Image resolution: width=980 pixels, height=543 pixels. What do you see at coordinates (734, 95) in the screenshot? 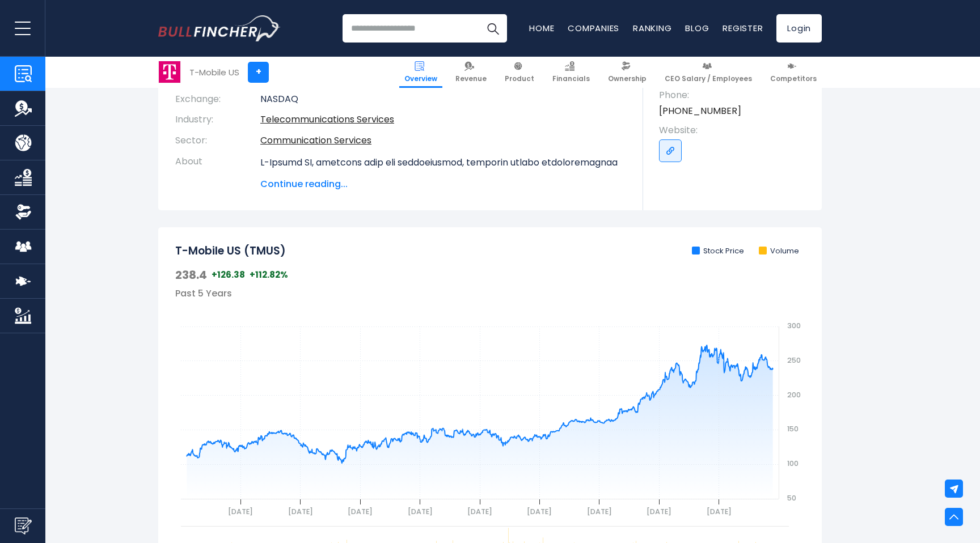
I see `span: Phone:` at bounding box center [734, 95].